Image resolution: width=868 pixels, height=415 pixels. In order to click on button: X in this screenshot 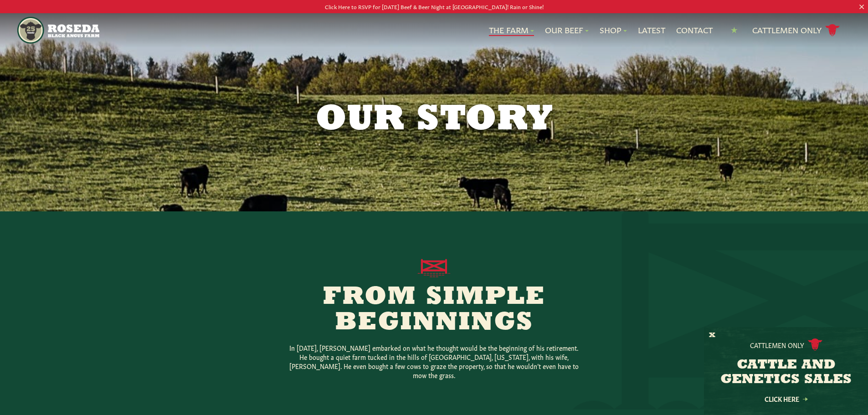, I will do `click(712, 335)`.